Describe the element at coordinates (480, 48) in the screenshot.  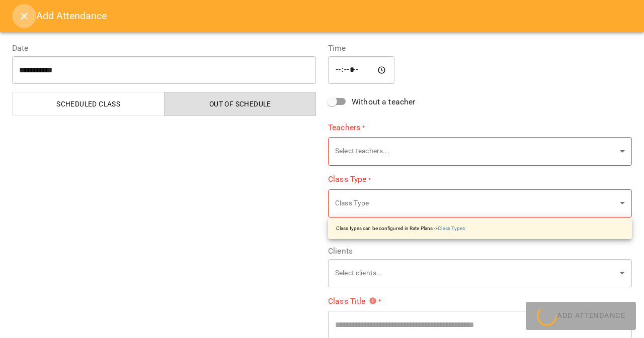
I see `label: Time` at that location.